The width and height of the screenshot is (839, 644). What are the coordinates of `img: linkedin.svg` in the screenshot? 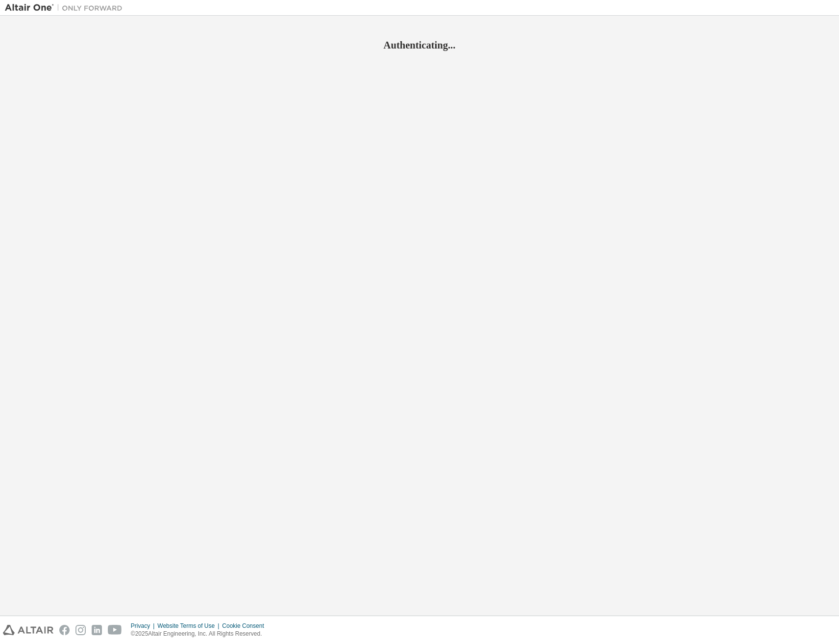 It's located at (97, 630).